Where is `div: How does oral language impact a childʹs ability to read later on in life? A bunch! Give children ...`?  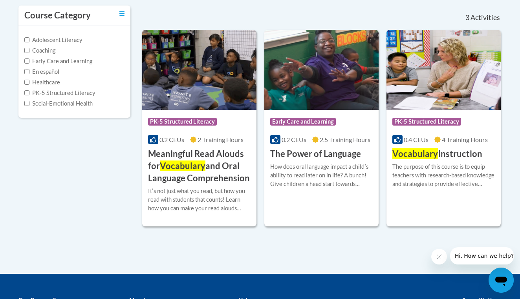 div: How does oral language impact a childʹs ability to read later on in life? A bunch! Give children ... is located at coordinates (321, 175).